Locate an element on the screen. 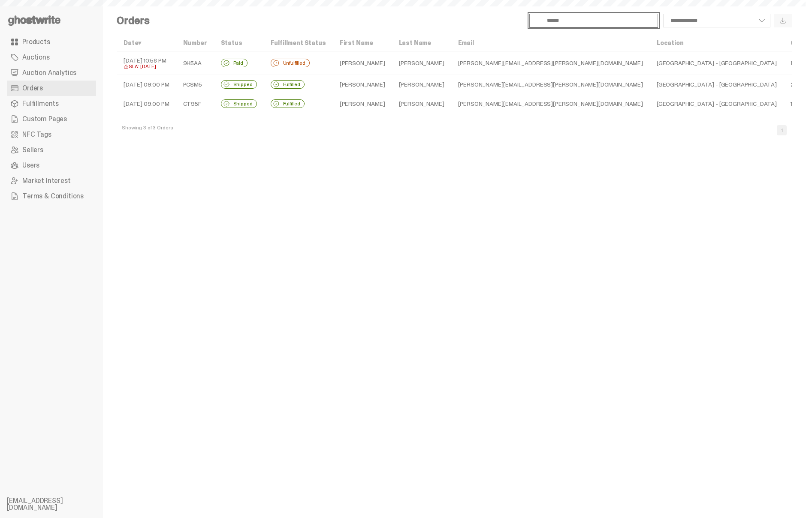 The height and width of the screenshot is (518, 812). td: 9H5AA is located at coordinates (195, 63).